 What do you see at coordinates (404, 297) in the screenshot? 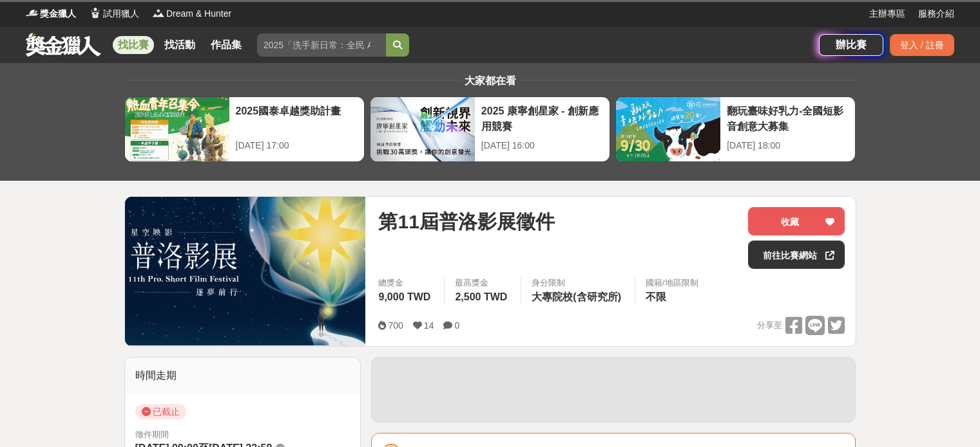
I see `span: 9,000 TWD` at bounding box center [404, 297].